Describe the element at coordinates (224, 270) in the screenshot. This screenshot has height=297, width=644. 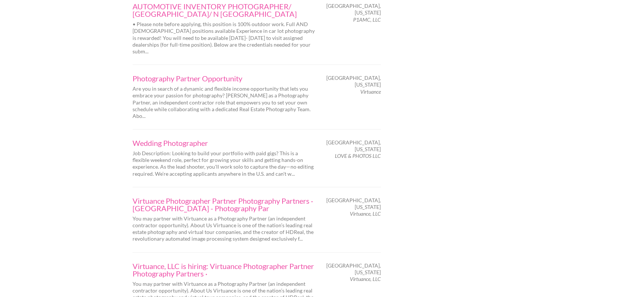
I see `a: Virtuance, LLC is hiring: Virtuance Photographer Partner Photography Partners ·` at that location.